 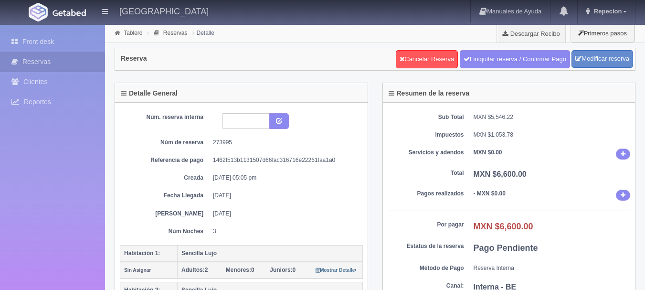 I want to click on span: Repecion, so click(x=606, y=11).